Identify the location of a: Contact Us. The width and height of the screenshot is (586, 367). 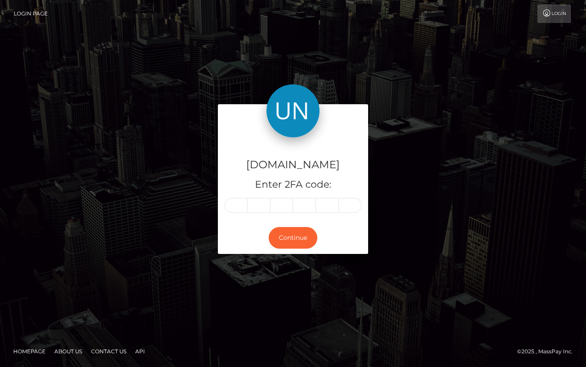
(109, 351).